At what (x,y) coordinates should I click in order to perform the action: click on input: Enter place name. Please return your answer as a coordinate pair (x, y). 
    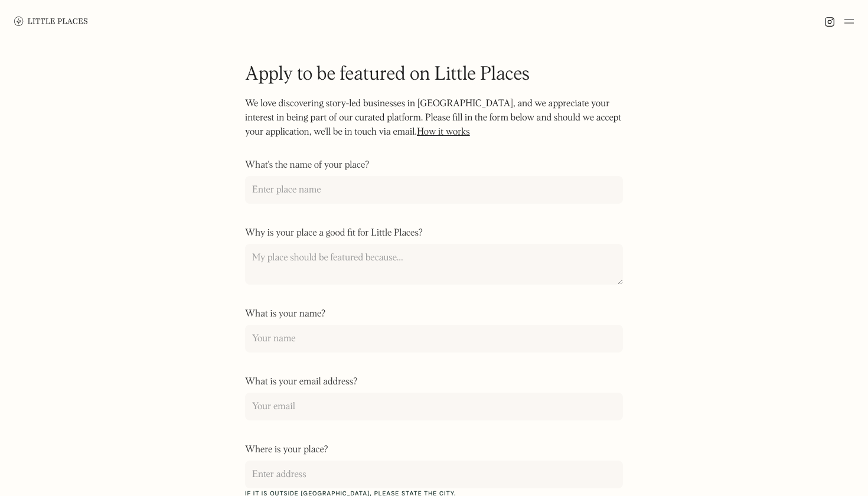
    Looking at the image, I should click on (434, 189).